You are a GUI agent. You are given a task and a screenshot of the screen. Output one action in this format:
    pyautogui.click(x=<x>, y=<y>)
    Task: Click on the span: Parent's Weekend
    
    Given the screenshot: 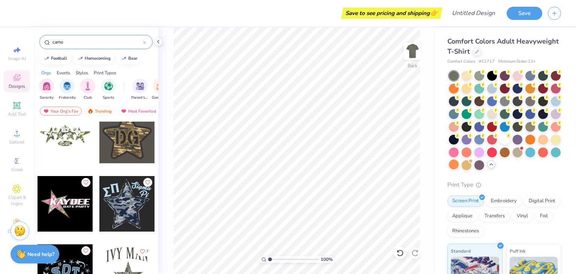 What is the action you would take?
    pyautogui.click(x=140, y=97)
    